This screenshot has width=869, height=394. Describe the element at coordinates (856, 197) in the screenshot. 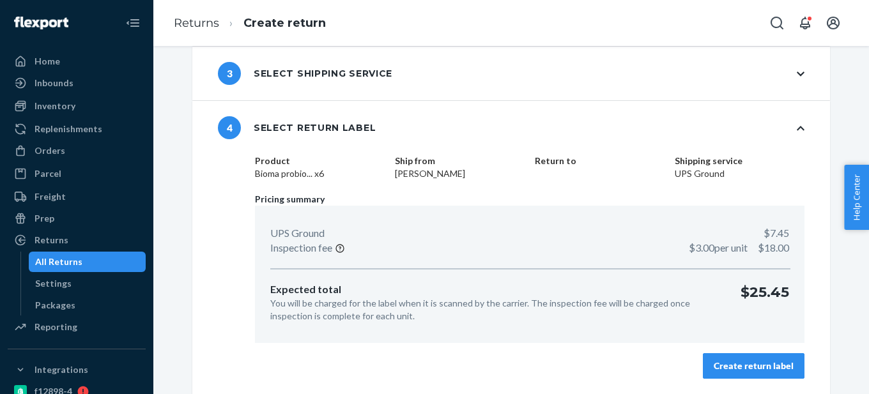

I see `button: Help Center` at that location.